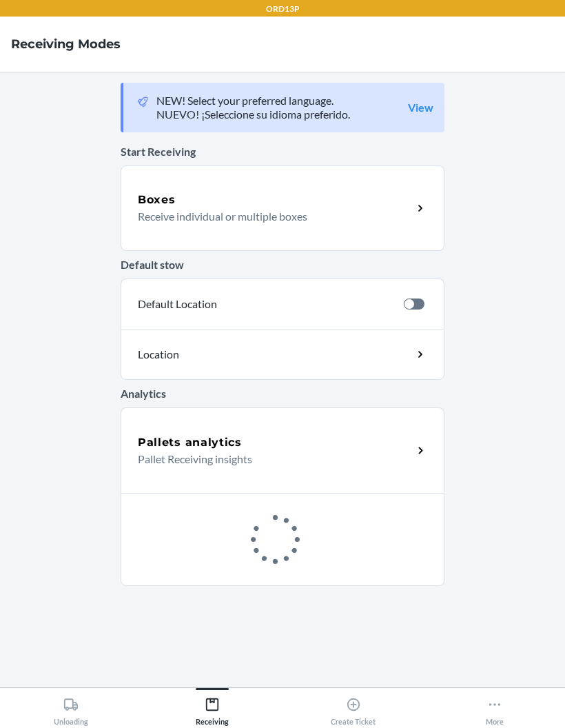 This screenshot has width=565, height=728. What do you see at coordinates (282, 394) in the screenshot?
I see `p: Analytics` at bounding box center [282, 394].